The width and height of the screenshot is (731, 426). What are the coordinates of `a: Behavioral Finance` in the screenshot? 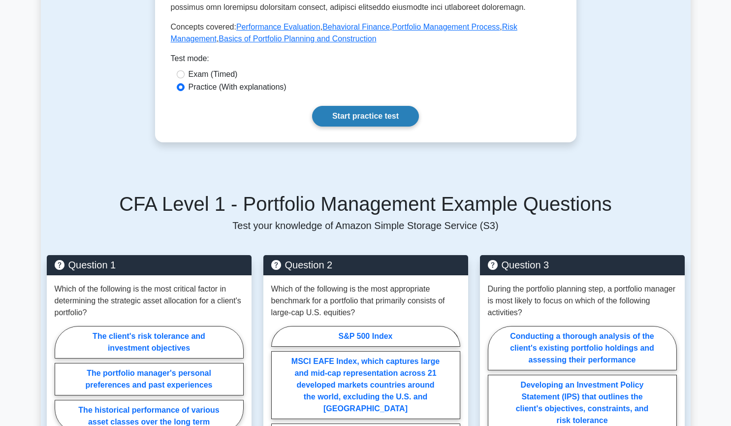 It's located at (356, 27).